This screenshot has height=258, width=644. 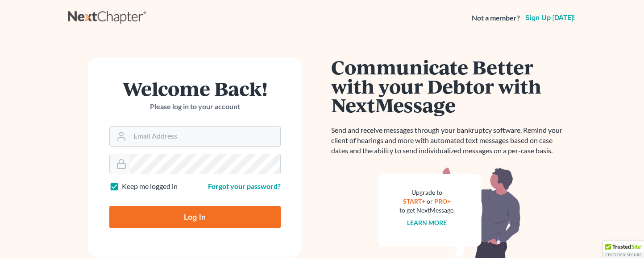 I want to click on input: Email Address, so click(x=205, y=137).